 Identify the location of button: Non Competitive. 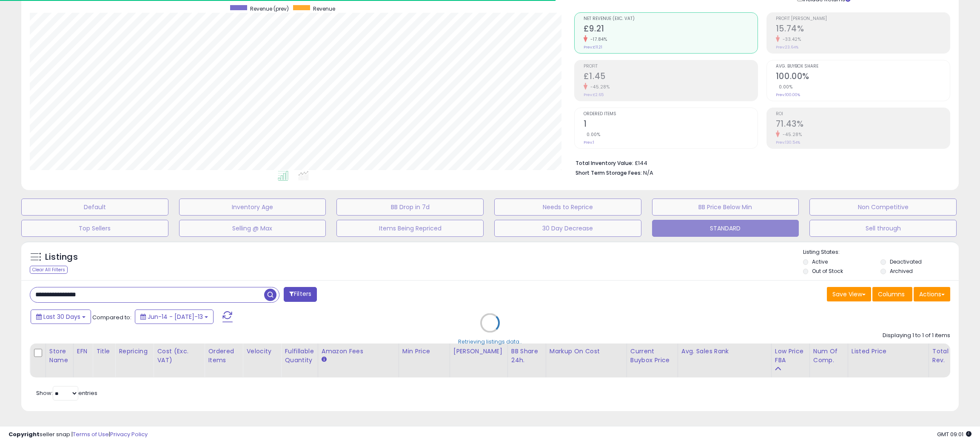
(883, 207).